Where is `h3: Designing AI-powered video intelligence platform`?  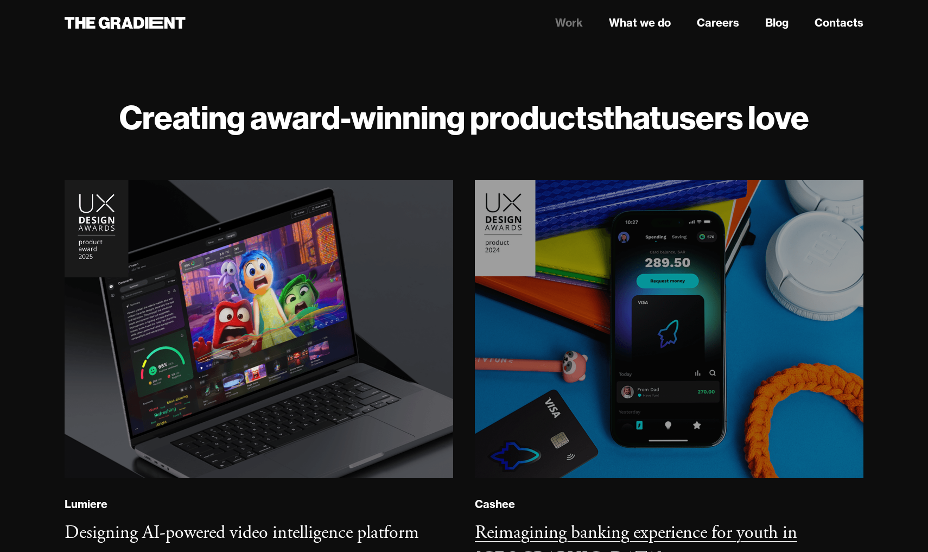
h3: Designing AI-powered video intelligence platform is located at coordinates (242, 533).